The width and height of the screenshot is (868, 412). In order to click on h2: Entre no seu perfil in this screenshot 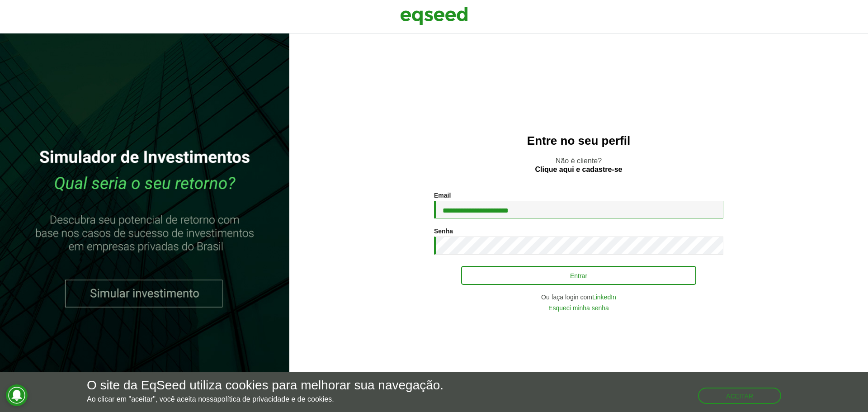, I will do `click(578, 141)`.